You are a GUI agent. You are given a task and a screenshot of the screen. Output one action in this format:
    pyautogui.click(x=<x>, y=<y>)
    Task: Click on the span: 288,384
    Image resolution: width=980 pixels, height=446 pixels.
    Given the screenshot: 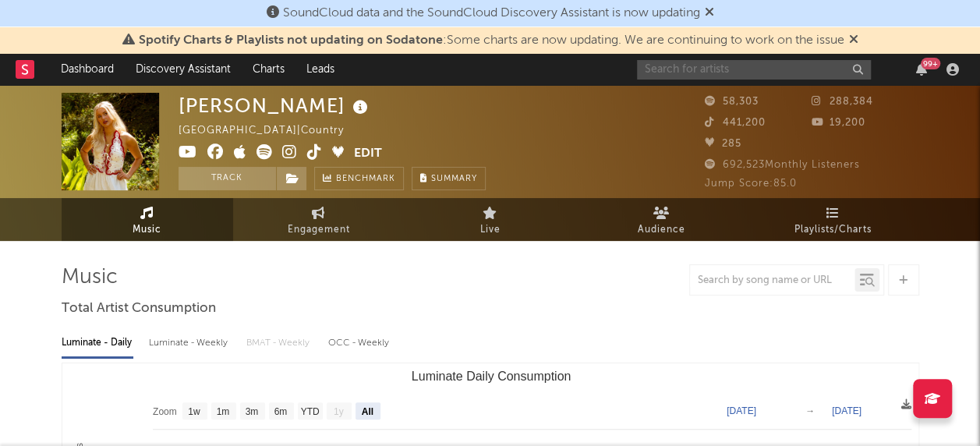 What is the action you would take?
    pyautogui.click(x=842, y=102)
    